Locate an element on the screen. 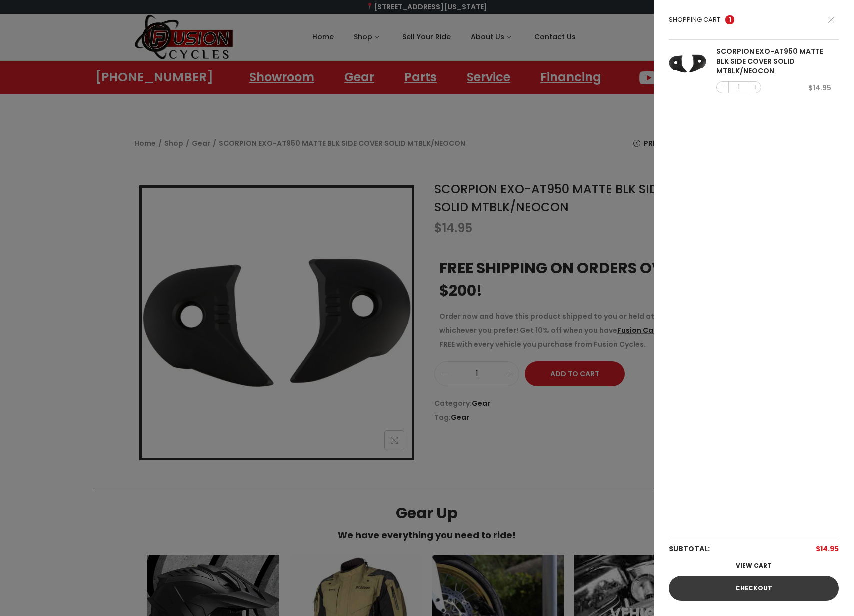 Image resolution: width=854 pixels, height=616 pixels. strong: Subtotal: is located at coordinates (690, 549).